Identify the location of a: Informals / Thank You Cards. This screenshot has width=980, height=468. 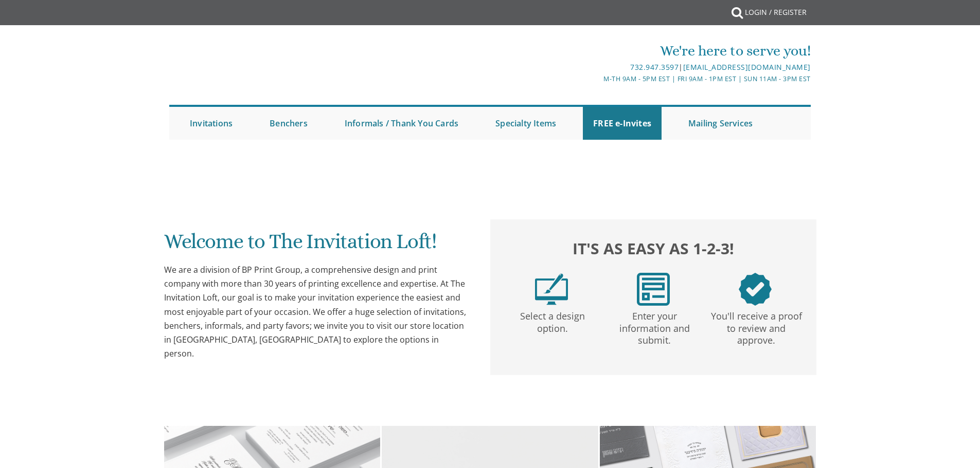
(401, 123).